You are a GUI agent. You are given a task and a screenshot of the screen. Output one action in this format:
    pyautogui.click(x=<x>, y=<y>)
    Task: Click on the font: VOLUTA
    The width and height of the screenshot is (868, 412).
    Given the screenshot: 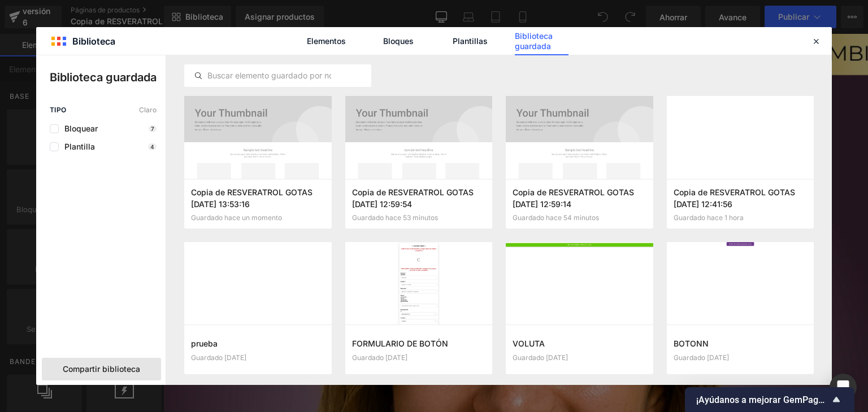 What is the action you would take?
    pyautogui.click(x=528, y=343)
    